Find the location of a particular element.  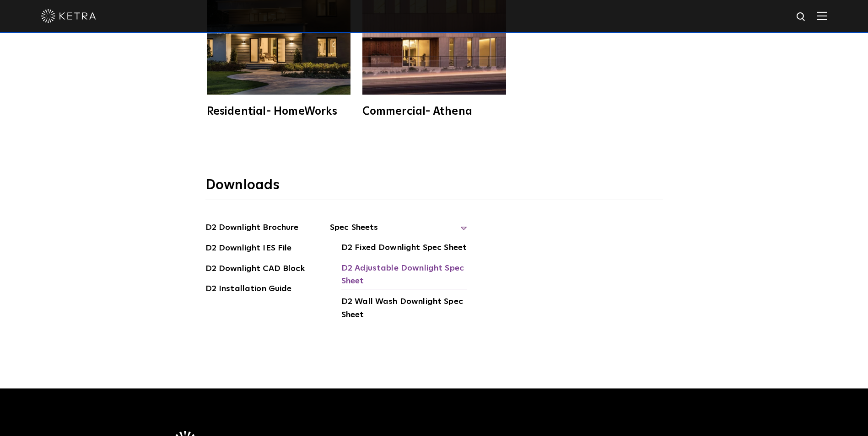

a: D2 Downlight Brochure is located at coordinates (252, 229).